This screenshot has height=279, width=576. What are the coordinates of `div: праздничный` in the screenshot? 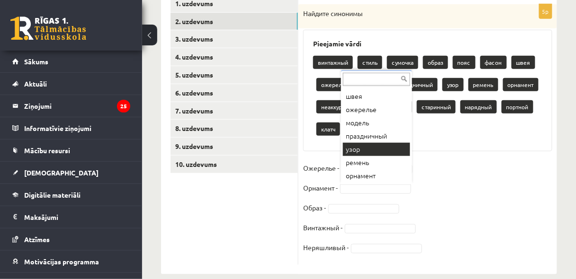 It's located at (377, 136).